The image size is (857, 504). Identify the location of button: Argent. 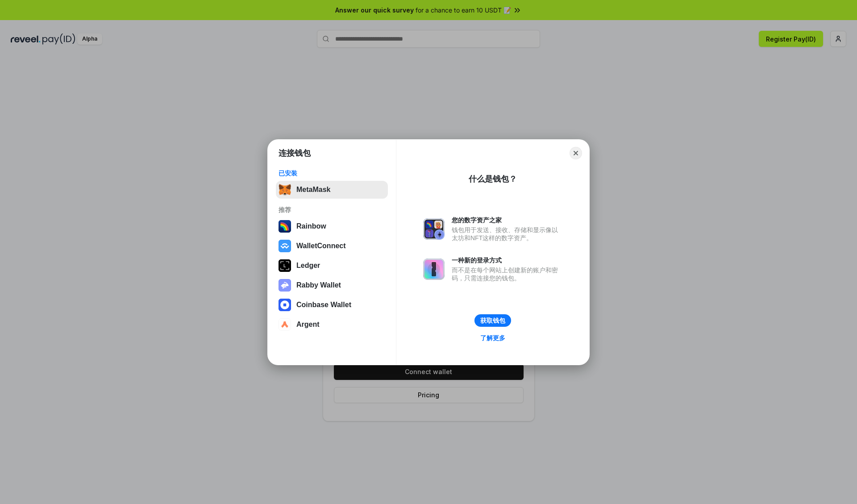
(332, 324).